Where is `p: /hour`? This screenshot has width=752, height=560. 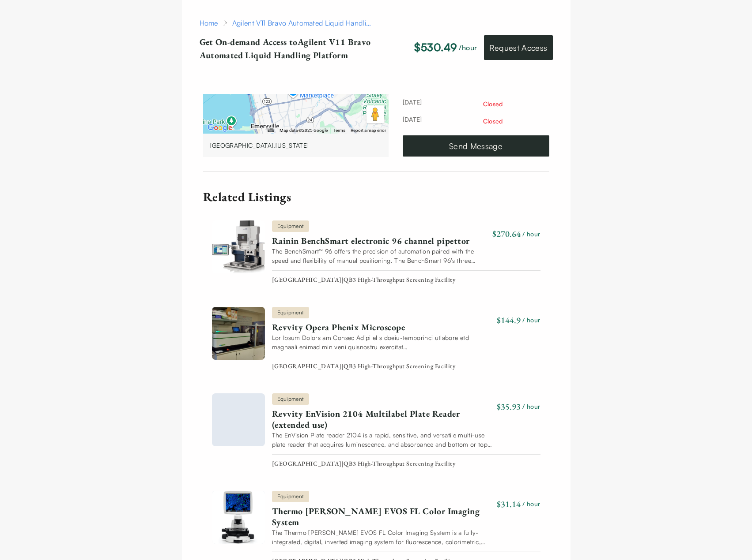 p: /hour is located at coordinates (468, 47).